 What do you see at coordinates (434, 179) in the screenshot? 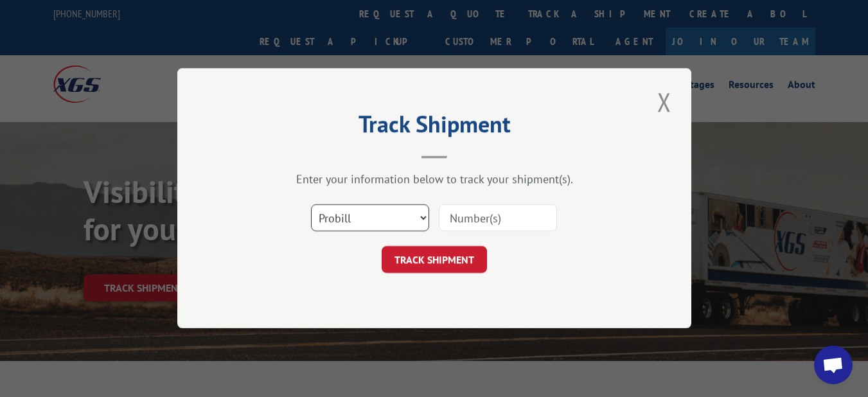
I see `div: Enter your information below to track your shipment(s).` at bounding box center [434, 179].